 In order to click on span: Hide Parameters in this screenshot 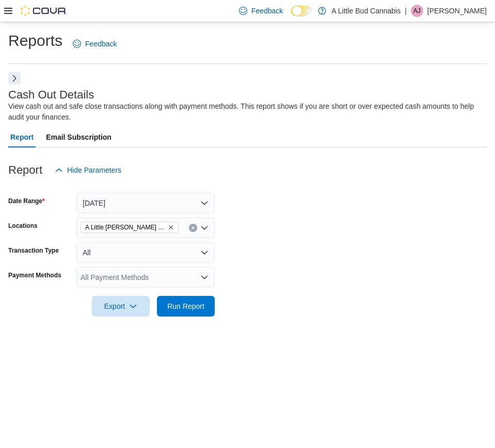, I will do `click(94, 170)`.